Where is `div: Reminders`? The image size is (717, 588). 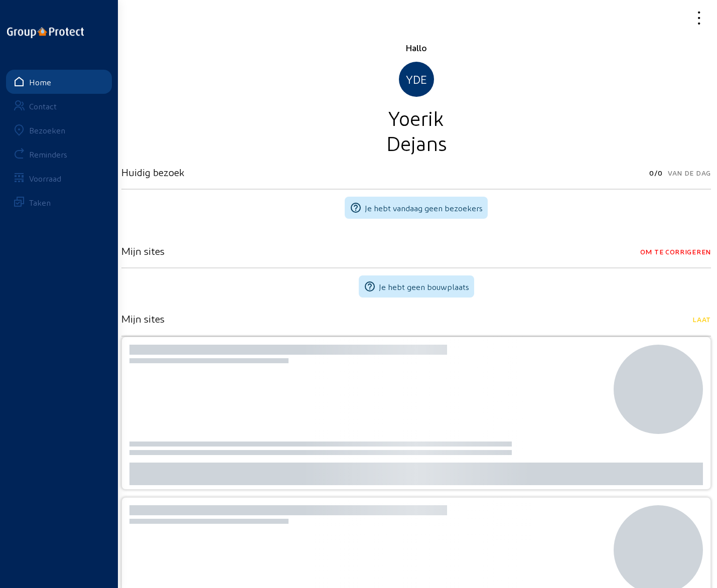 div: Reminders is located at coordinates (48, 154).